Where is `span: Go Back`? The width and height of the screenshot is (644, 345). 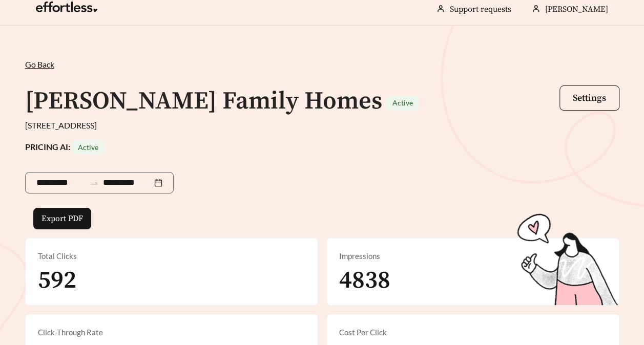
span: Go Back is located at coordinates (39, 64).